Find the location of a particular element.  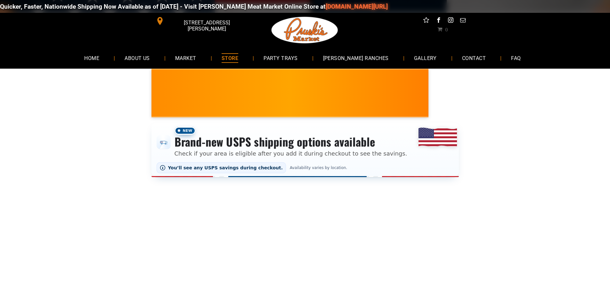

p: Check if your area is eligible after you add it during checkout to see the savings. is located at coordinates (291, 153).